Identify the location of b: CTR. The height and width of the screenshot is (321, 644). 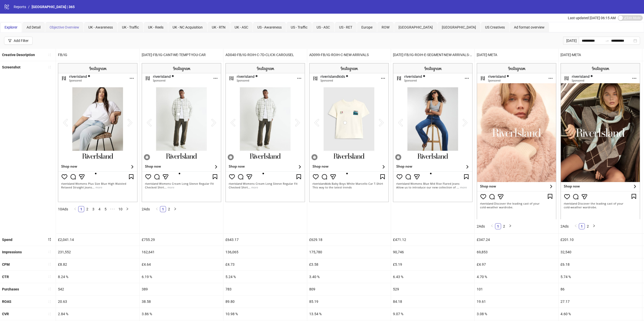
(5, 277).